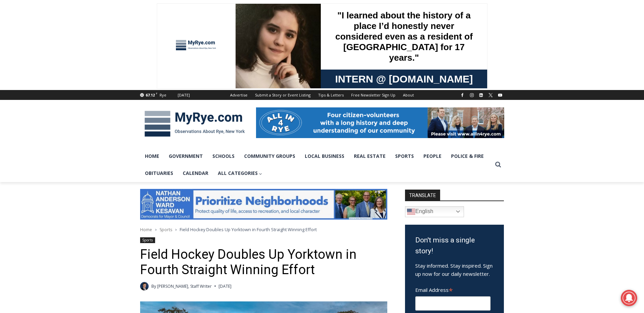 Image resolution: width=644 pixels, height=313 pixels. What do you see at coordinates (163, 95) in the screenshot?
I see `div: Rye` at bounding box center [163, 95].